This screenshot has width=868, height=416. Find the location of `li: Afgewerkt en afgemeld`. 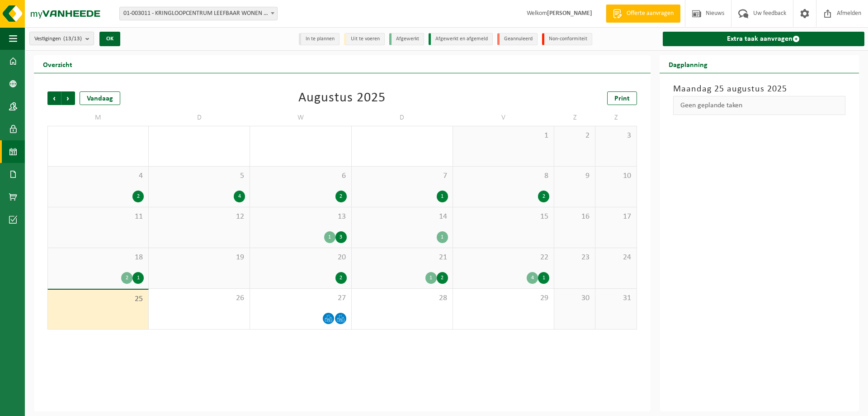

li: Afgewerkt en afgemeld is located at coordinates (461, 39).